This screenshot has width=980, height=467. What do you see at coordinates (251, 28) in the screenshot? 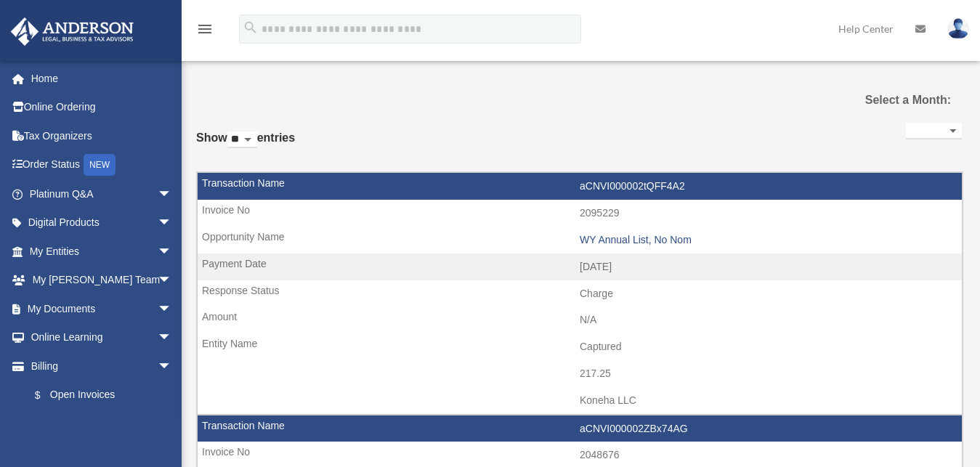
I see `i: search` at bounding box center [251, 28].